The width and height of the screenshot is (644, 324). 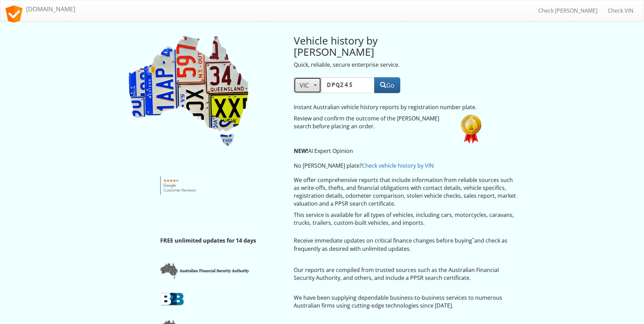 What do you see at coordinates (307, 85) in the screenshot?
I see `button: VIC` at bounding box center [307, 85].